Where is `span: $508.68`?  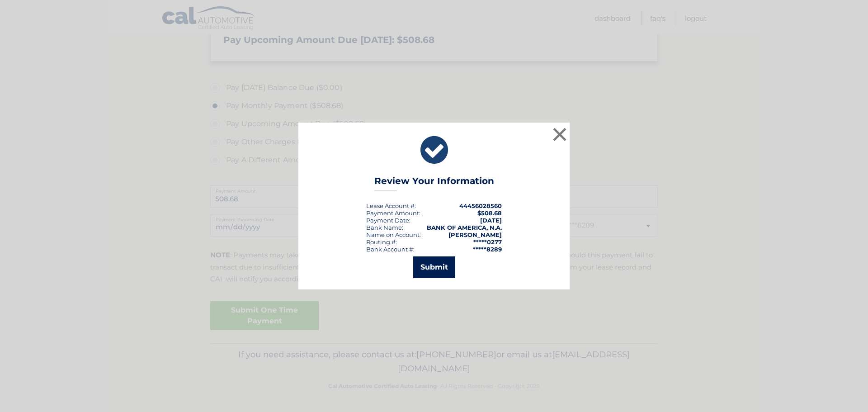
span: $508.68 is located at coordinates (490, 213).